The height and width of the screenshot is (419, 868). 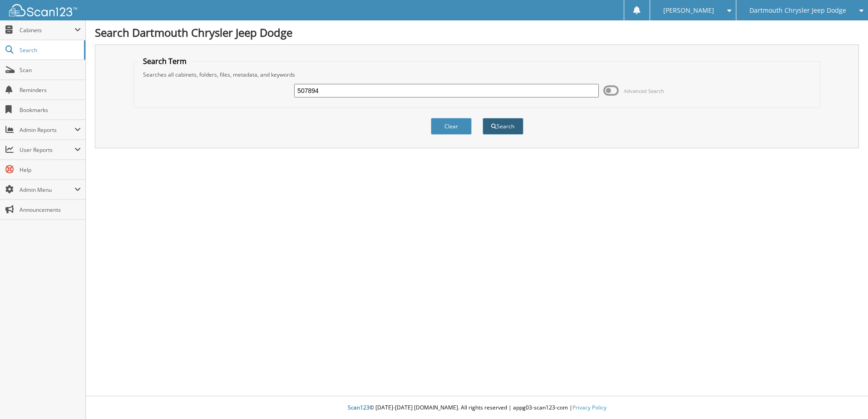 What do you see at coordinates (50, 110) in the screenshot?
I see `span: Bookmarks` at bounding box center [50, 110].